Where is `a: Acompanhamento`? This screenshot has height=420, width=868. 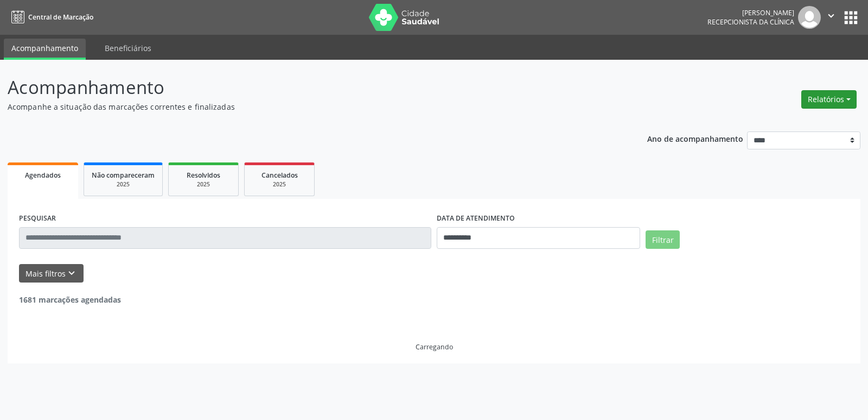
a: Acompanhamento is located at coordinates (44, 49).